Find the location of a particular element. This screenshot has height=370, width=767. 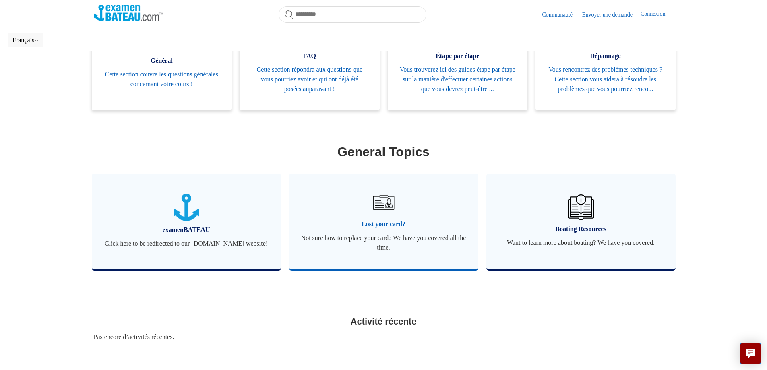

span: Boating Resources is located at coordinates (581, 229).